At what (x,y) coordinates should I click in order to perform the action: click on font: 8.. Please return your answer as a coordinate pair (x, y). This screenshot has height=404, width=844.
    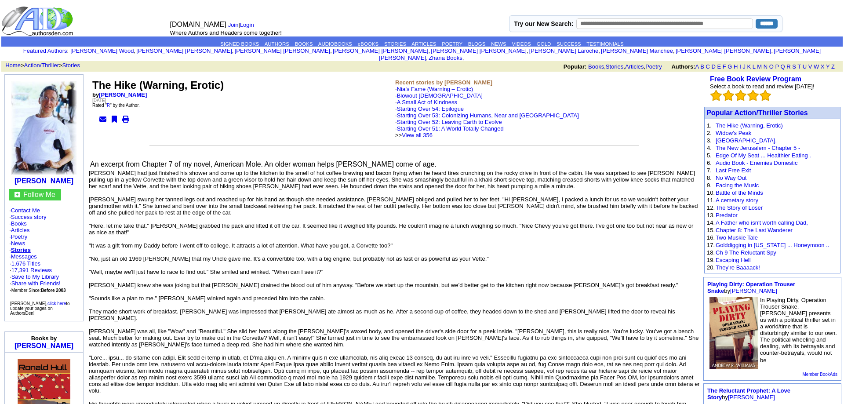
    Looking at the image, I should click on (709, 178).